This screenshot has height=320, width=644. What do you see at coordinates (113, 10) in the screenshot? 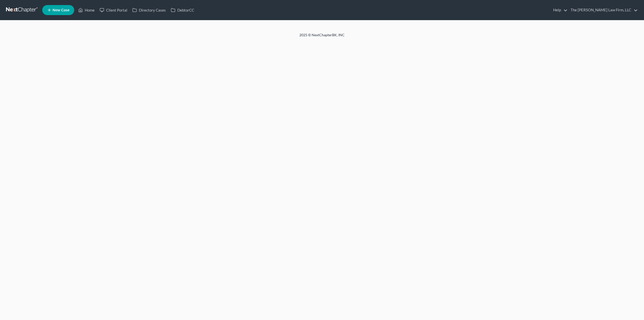
I see `a: Client Portal` at bounding box center [113, 10].